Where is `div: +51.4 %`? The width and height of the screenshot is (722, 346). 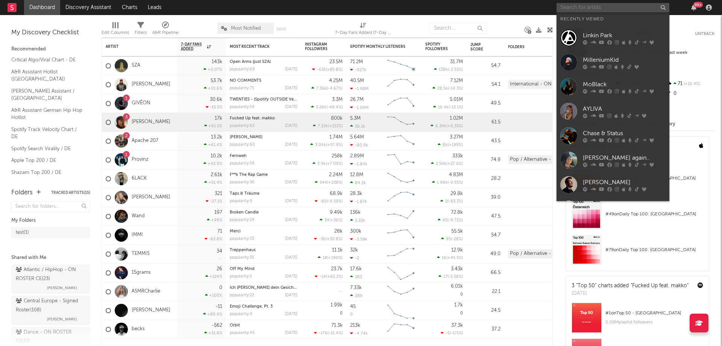 div: +51.4 % is located at coordinates (213, 182).